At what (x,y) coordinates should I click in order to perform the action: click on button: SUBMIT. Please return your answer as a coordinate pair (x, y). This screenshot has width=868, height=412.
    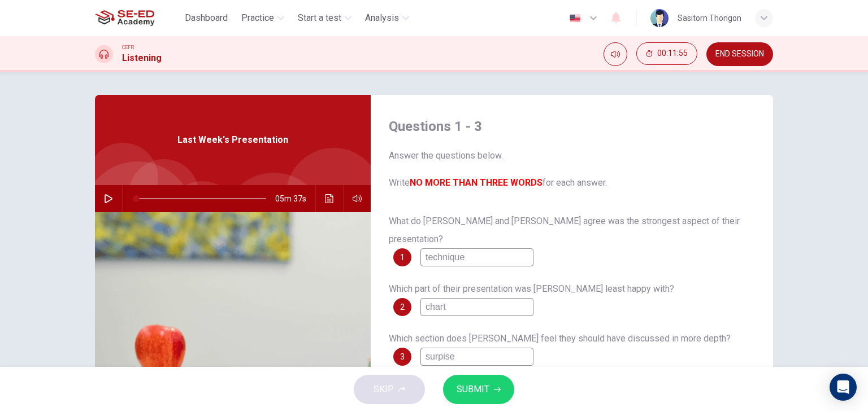
    Looking at the image, I should click on (478, 389).